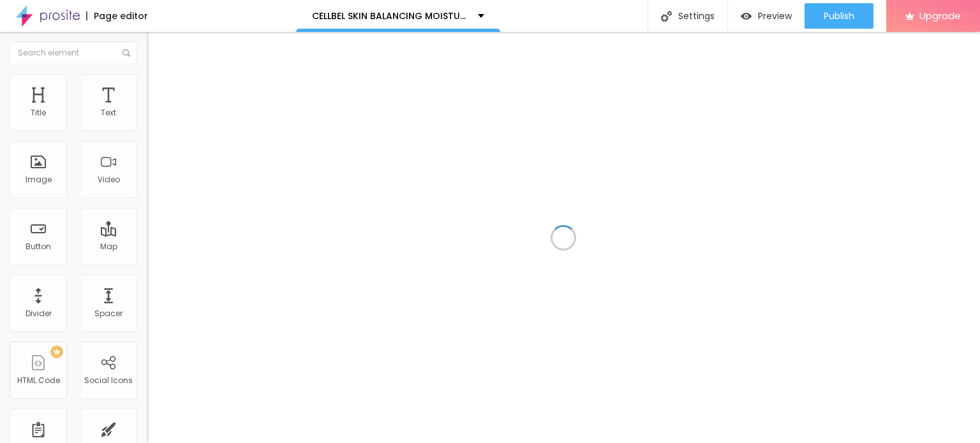 Image resolution: width=980 pixels, height=443 pixels. What do you see at coordinates (38, 247) in the screenshot?
I see `div: Button` at bounding box center [38, 247].